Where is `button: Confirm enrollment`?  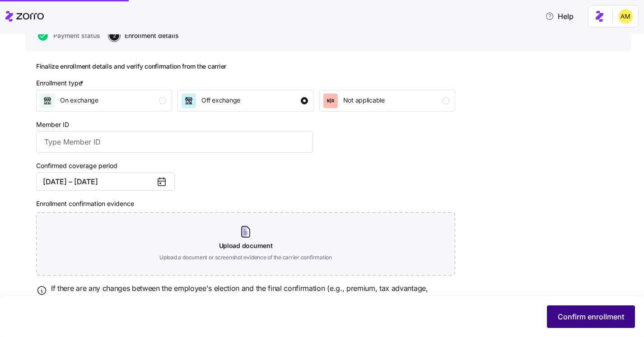
button: Confirm enrollment is located at coordinates (591, 317).